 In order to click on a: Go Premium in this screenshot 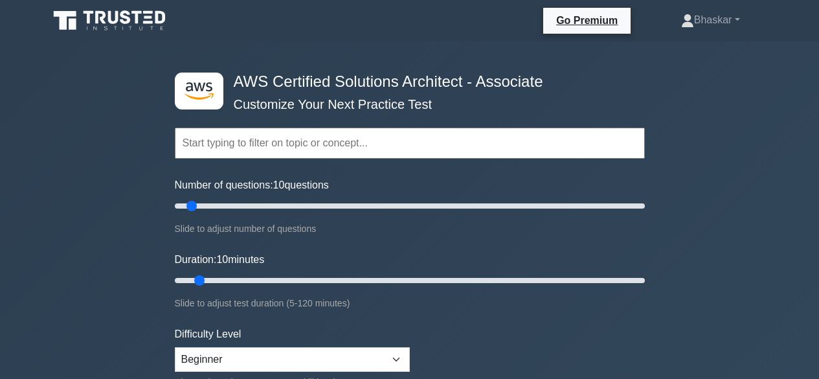, I will do `click(587, 20)`.